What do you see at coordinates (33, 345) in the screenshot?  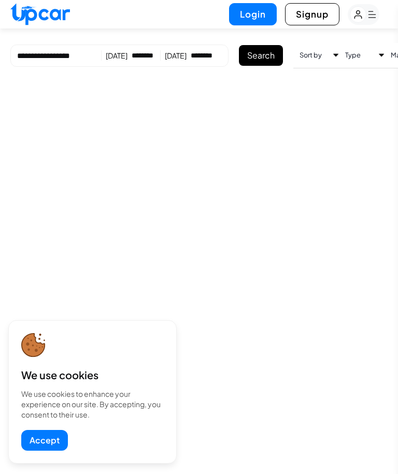 I see `img: cookie-icon.svg` at bounding box center [33, 345].